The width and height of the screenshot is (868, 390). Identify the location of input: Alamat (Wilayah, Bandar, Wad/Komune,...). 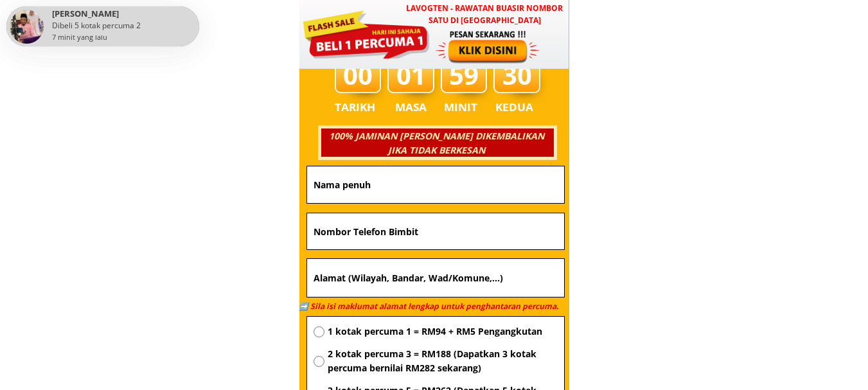
(435, 278).